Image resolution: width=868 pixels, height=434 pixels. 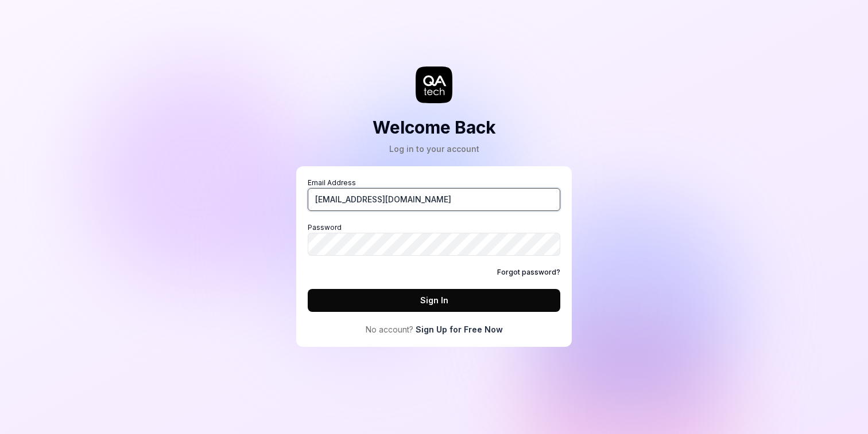 What do you see at coordinates (528, 273) in the screenshot?
I see `a: Forgot password?` at bounding box center [528, 273].